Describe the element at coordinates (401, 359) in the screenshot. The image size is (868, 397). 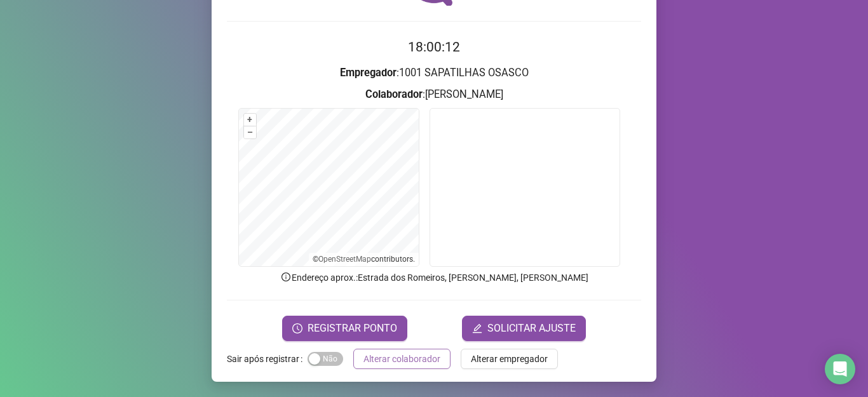
I see `span: Alterar colaborador` at that location.